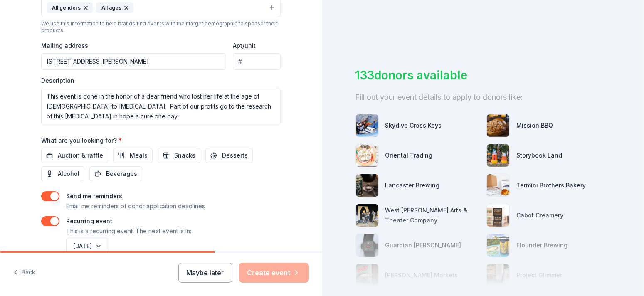 This screenshot has width=644, height=296. What do you see at coordinates (483, 97) in the screenshot?
I see `div: Fill out your event details to apply to donors like:` at bounding box center [483, 97].